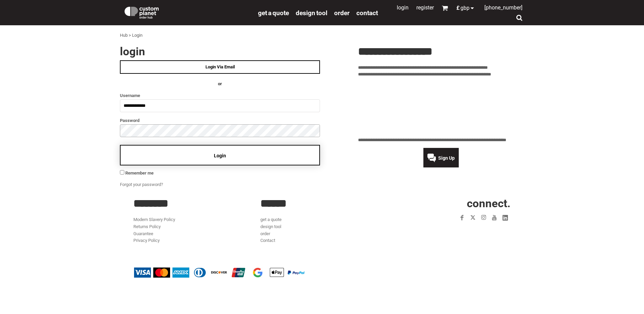 The image size is (644, 314). I want to click on a: Modern Slavery Policy, so click(154, 219).